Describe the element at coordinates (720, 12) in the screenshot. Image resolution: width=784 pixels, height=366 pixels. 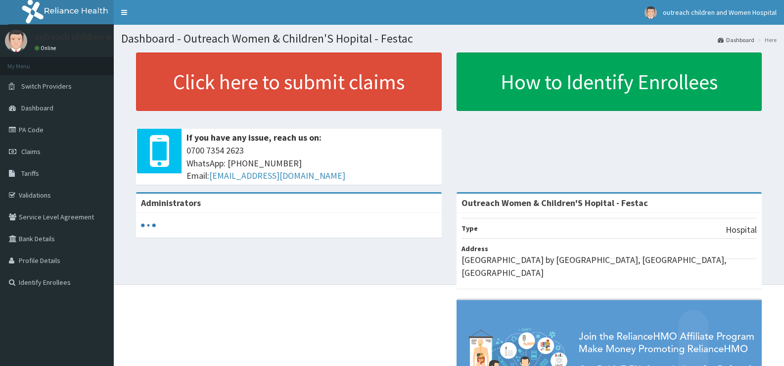
I see `span: outreach children and Women Hospital` at that location.